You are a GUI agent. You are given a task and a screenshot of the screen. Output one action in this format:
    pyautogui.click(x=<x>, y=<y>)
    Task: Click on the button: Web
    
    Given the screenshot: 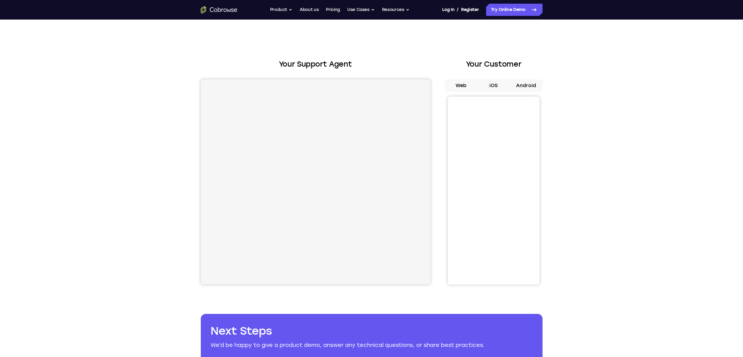 What is the action you would take?
    pyautogui.click(x=461, y=85)
    